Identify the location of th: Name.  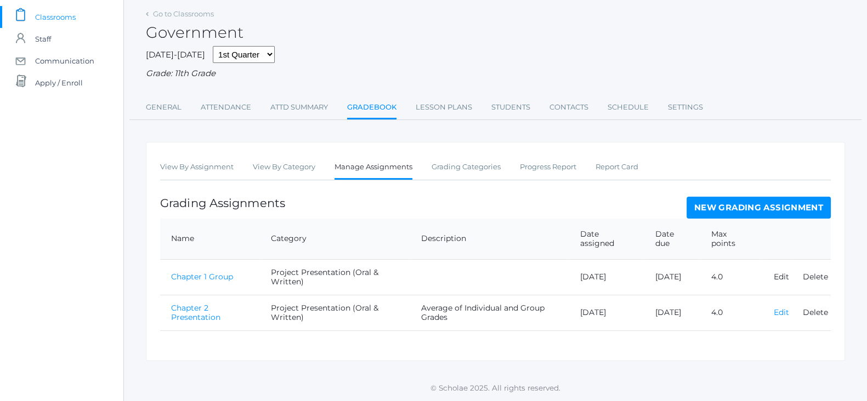
(210, 239).